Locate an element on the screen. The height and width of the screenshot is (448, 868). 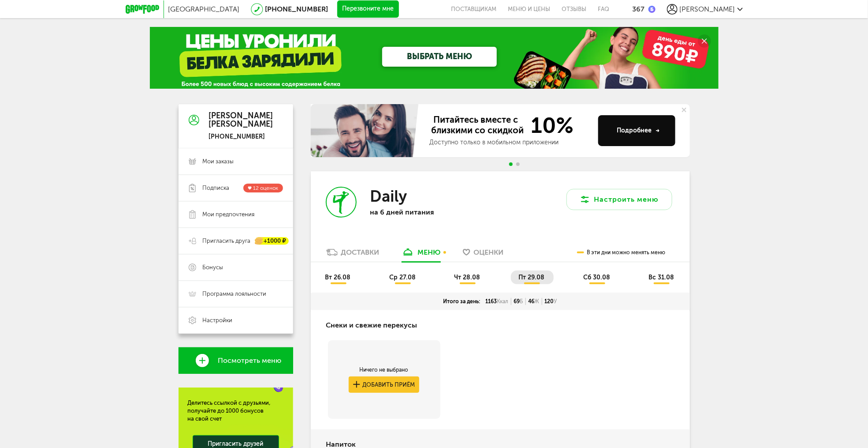
div: Ничего не выбрано is located at coordinates (384, 370).